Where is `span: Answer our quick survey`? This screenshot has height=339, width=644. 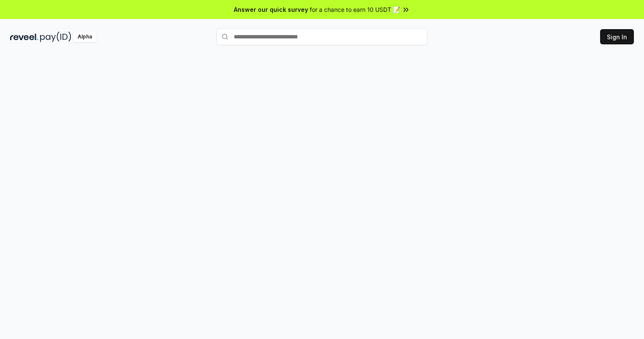
span: Answer our quick survey is located at coordinates (271, 10).